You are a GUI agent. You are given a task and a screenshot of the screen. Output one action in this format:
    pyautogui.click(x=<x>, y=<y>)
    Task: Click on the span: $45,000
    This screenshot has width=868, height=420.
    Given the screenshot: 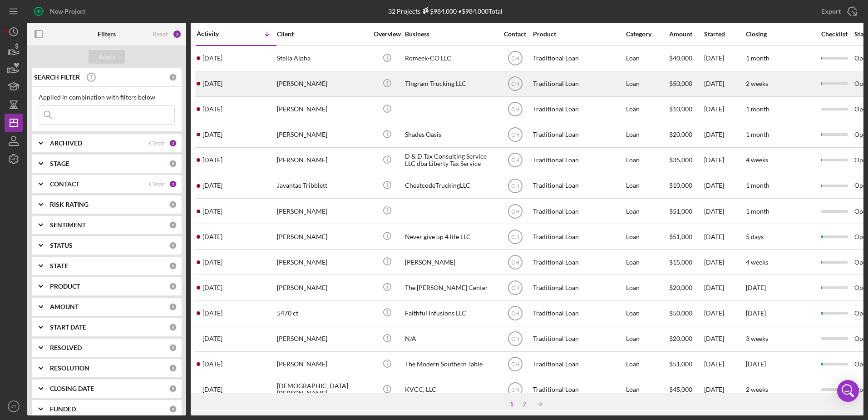 What is the action you would take?
    pyautogui.click(x=681, y=389)
    